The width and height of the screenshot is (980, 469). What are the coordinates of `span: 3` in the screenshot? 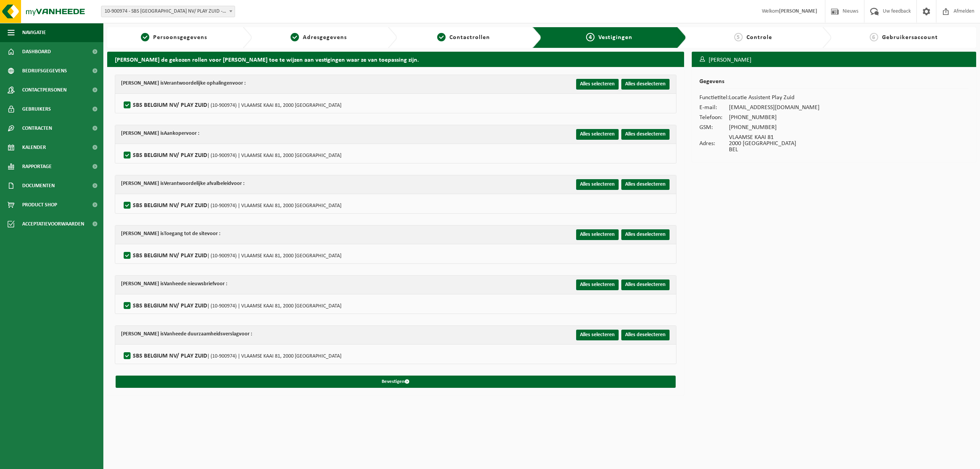 It's located at (442, 37).